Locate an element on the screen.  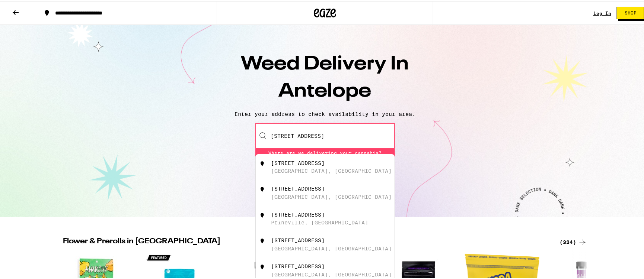
h1: Weed Delivery In is located at coordinates (325, 77).